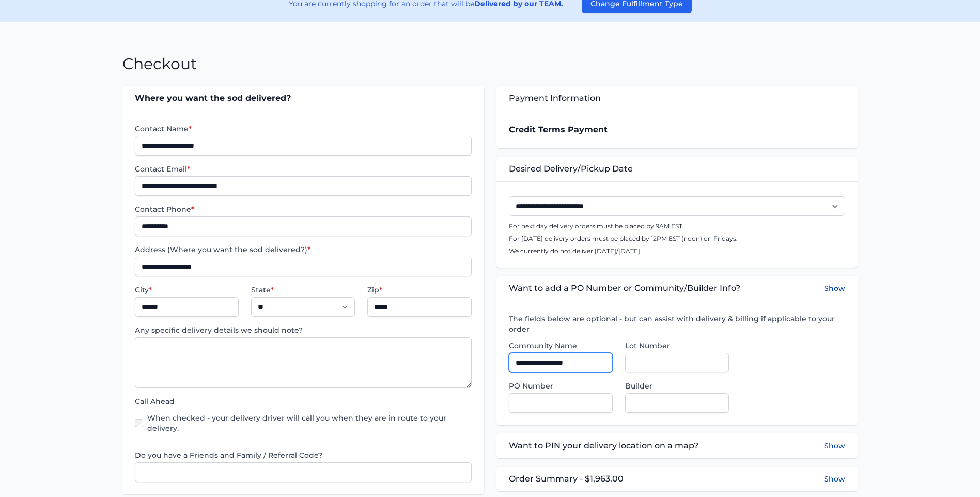 The image size is (980, 497). I want to click on label: Builder, so click(677, 386).